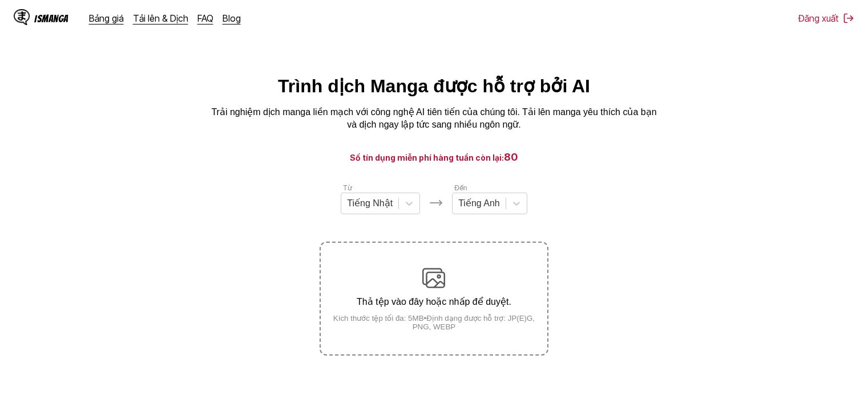 Image resolution: width=868 pixels, height=396 pixels. I want to click on p: Thả tệp vào đây hoặc nhấp để duyệt., so click(433, 302).